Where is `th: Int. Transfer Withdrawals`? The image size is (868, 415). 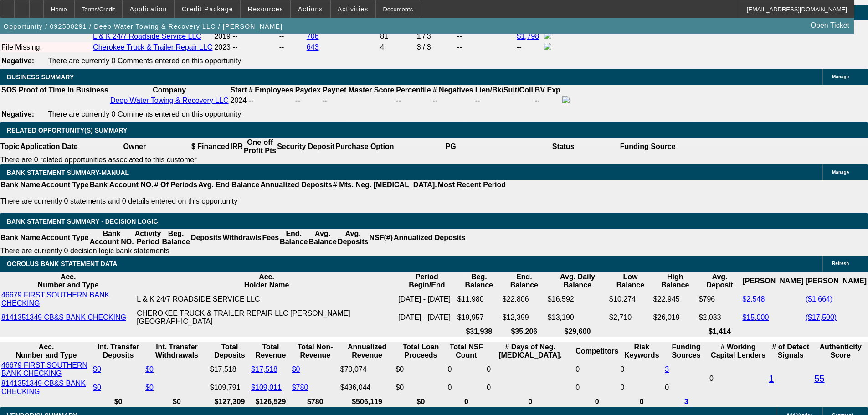
th: Int. Transfer Withdrawals is located at coordinates (177, 351).